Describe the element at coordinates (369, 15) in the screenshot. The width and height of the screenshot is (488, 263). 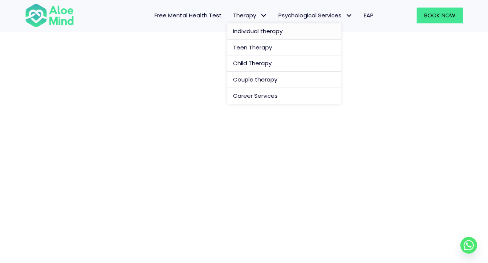
I see `a: EAP` at that location.